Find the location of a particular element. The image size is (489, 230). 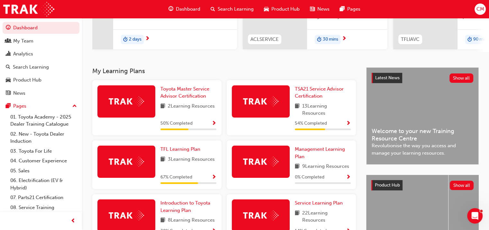

div: News is located at coordinates (19, 93).